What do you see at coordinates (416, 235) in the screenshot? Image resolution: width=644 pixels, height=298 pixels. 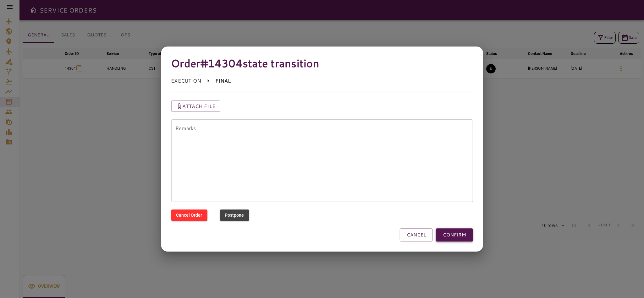 I see `button: CANCEL` at bounding box center [416, 235].